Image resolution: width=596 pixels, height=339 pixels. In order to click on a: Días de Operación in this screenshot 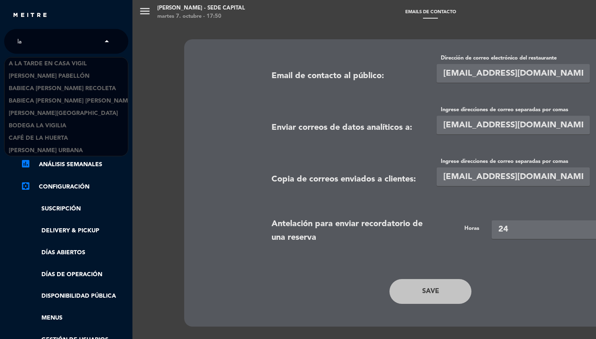, I will do `click(75, 275)`.